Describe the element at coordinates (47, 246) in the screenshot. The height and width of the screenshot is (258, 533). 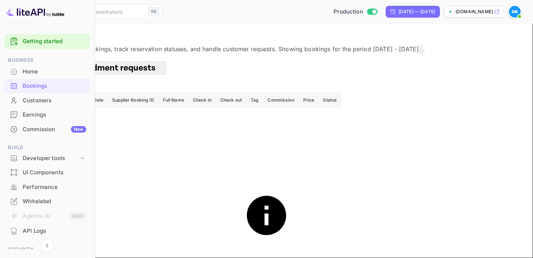
I see `button: Collapse navigation` at that location.